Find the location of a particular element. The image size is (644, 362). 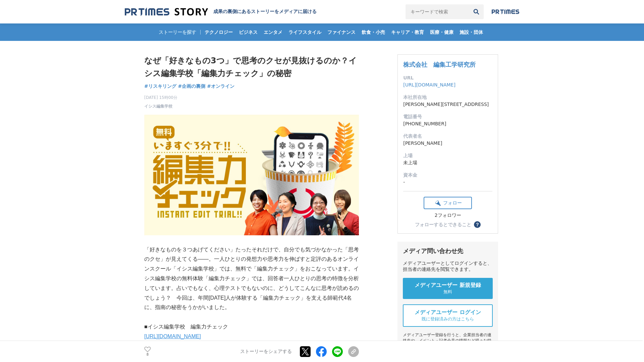

p: ■イシス編集学校 編集力チェック is located at coordinates (251, 327).